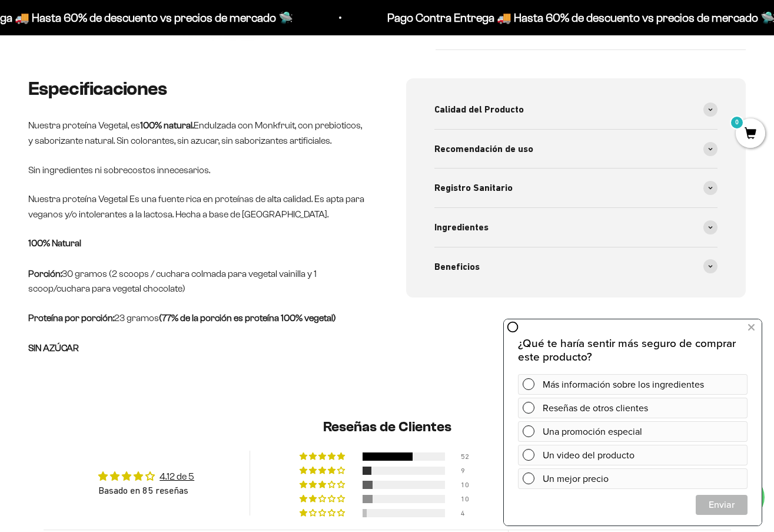 The image size is (774, 532). Describe the element at coordinates (129, 32) in the screenshot. I see `p: ¿Qué te haría sentir más seguro de comprar este producto?` at that location.